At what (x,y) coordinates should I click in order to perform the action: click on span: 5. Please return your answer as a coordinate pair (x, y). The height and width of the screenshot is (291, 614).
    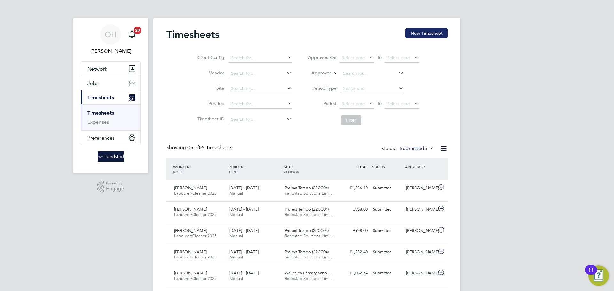
    Looking at the image, I should click on (426, 149).